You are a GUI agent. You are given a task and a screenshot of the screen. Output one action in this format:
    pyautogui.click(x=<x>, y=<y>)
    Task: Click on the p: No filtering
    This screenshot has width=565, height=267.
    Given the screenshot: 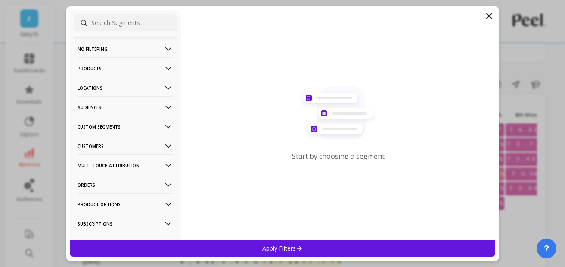 What is the action you would take?
    pyautogui.click(x=125, y=49)
    